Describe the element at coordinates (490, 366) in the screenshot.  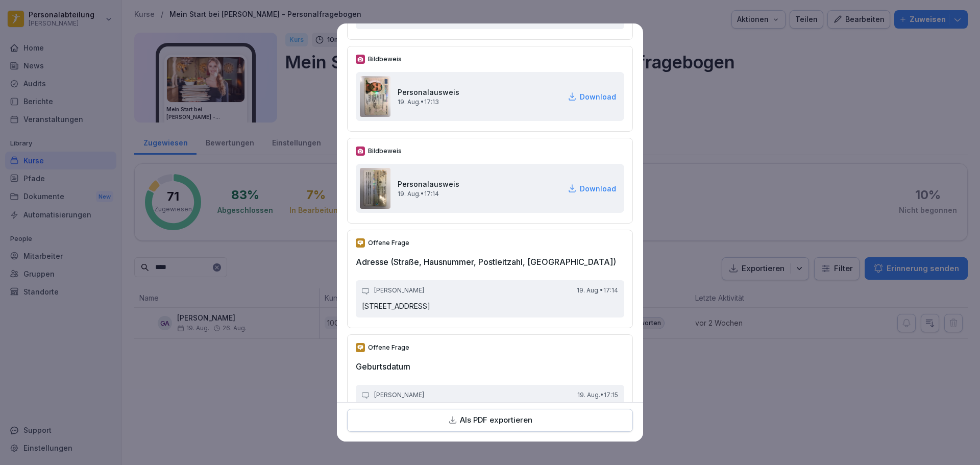
I see `h2: Geburtsdatum` at that location.